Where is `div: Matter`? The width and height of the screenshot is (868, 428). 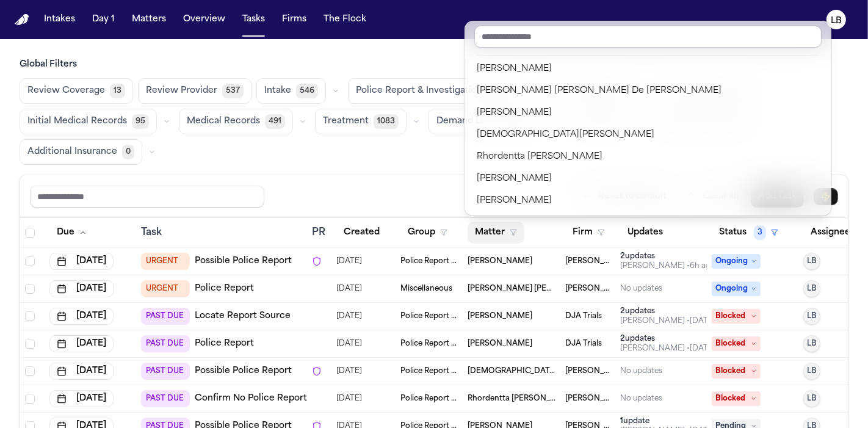 div: Matter is located at coordinates (648, 118).